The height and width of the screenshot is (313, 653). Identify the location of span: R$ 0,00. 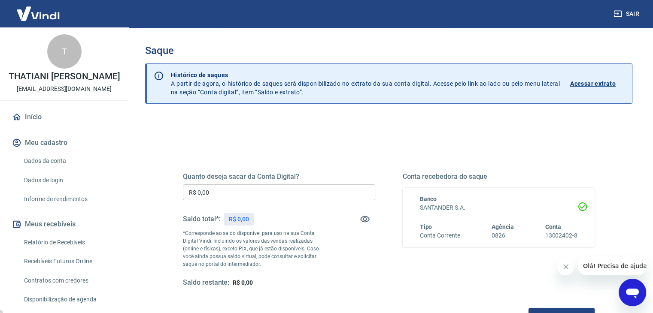
(242, 283).